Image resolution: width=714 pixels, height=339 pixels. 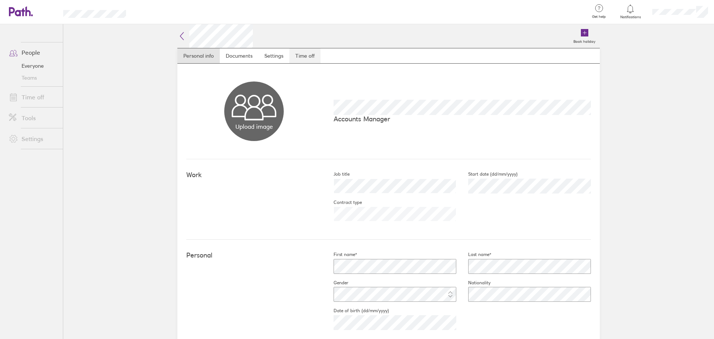 What do you see at coordinates (199, 56) in the screenshot?
I see `a: Personal info` at bounding box center [199, 56].